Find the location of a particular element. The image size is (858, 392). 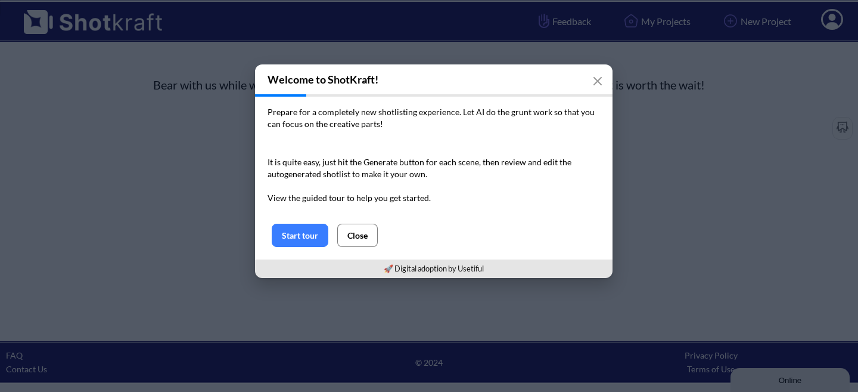

div: Online is located at coordinates (60, 14).